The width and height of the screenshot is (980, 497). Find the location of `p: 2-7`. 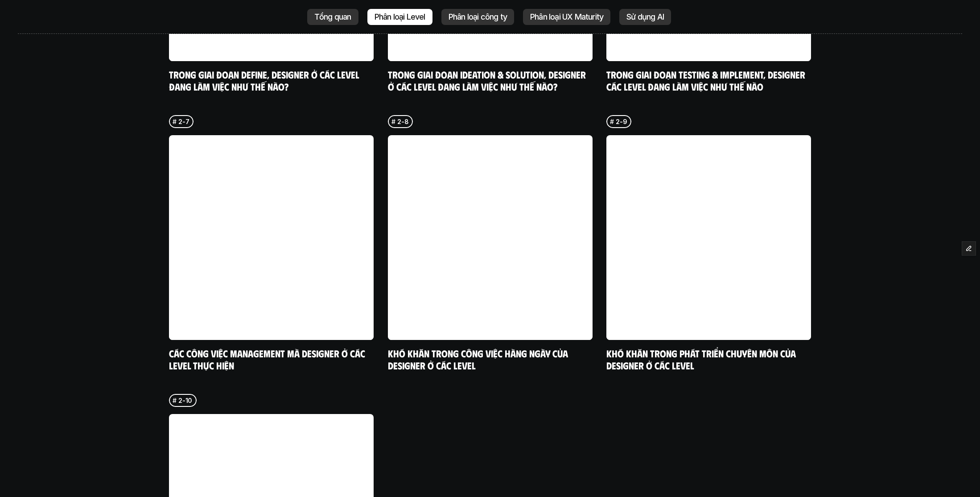

p: 2-7 is located at coordinates (184, 121).